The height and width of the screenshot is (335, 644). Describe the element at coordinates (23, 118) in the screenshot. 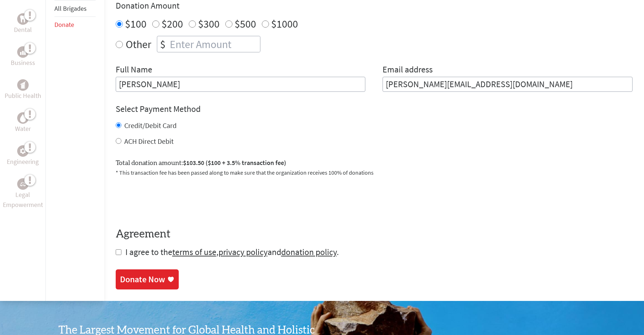

I see `div: Water` at that location.